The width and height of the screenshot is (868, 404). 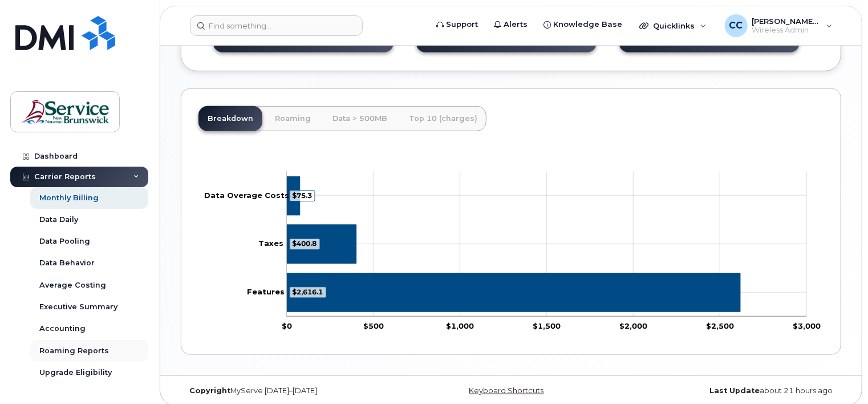 What do you see at coordinates (786, 31) in the screenshot?
I see `span: Wireless Admin` at bounding box center [786, 31].